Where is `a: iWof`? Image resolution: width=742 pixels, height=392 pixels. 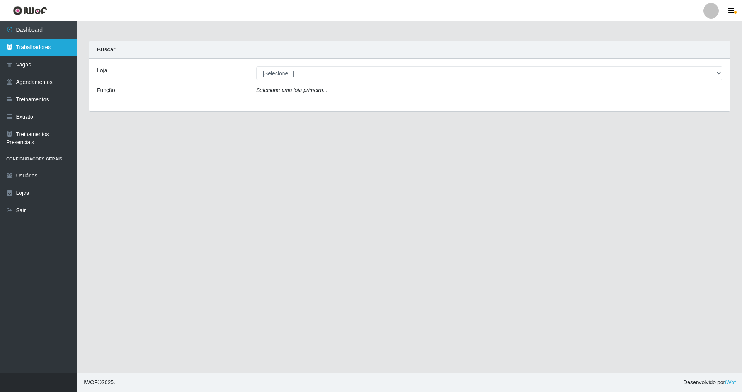 a: iWof is located at coordinates (730, 382).